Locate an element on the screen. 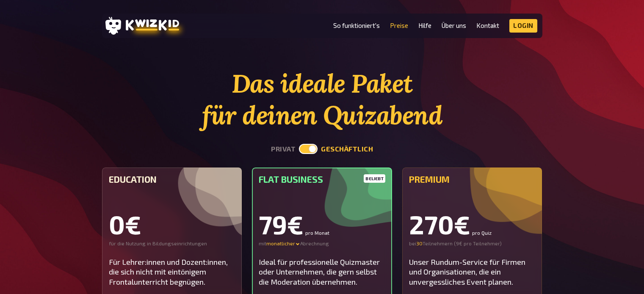 Image resolution: width=644 pixels, height=294 pixels. div: 79€ is located at coordinates (322, 224).